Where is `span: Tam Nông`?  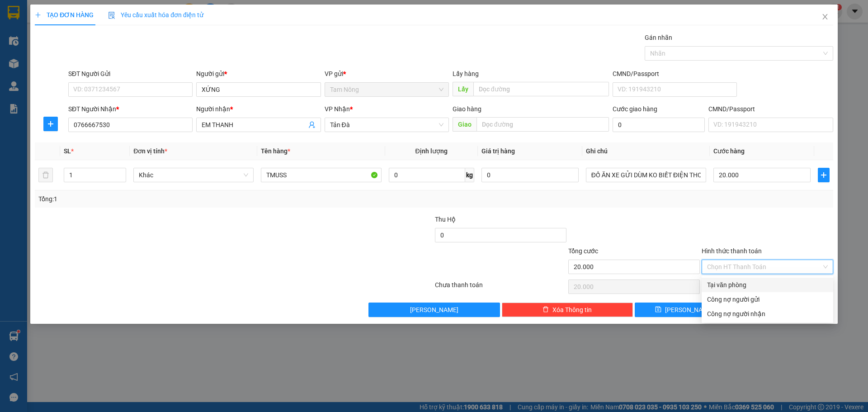 span: Tam Nông is located at coordinates (387, 90).